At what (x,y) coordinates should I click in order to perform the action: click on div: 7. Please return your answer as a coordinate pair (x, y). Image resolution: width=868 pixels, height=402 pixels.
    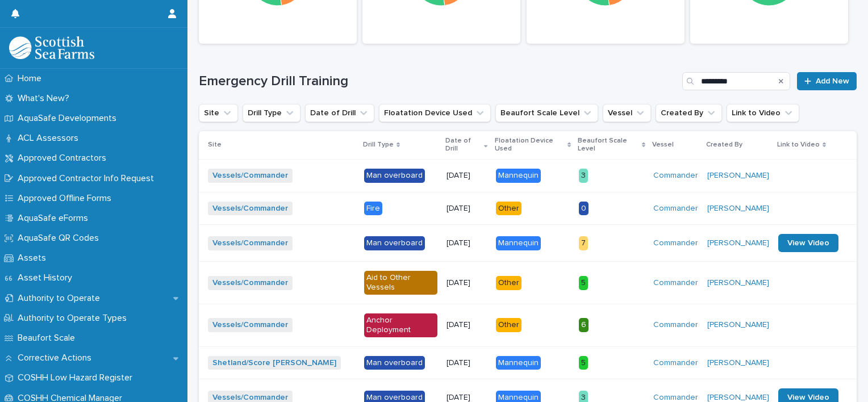
    Looking at the image, I should click on (583, 243).